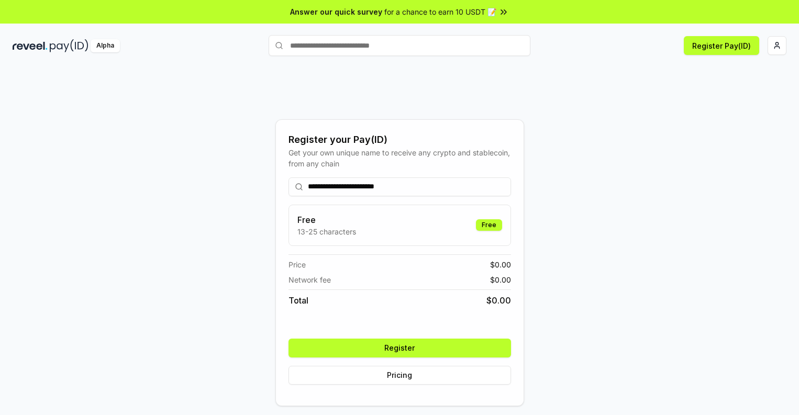 The width and height of the screenshot is (799, 415). Describe the element at coordinates (299, 301) in the screenshot. I see `span: Total` at that location.